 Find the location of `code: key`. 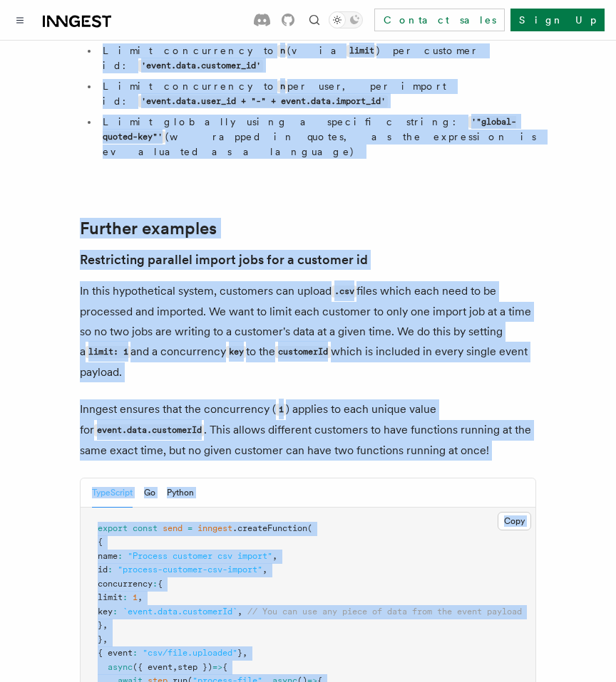

code: key is located at coordinates (236, 352).